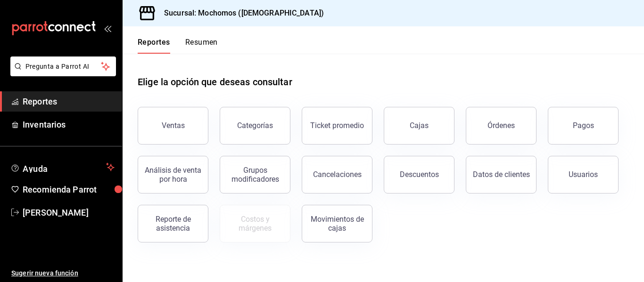  Describe the element at coordinates (62, 168) in the screenshot. I see `span: Ayuda` at that location.